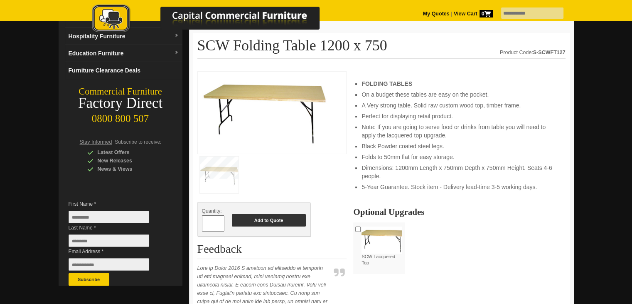 The height and width of the screenshot is (304, 632). What do you see at coordinates (89, 279) in the screenshot?
I see `button: Subscribe` at bounding box center [89, 279].